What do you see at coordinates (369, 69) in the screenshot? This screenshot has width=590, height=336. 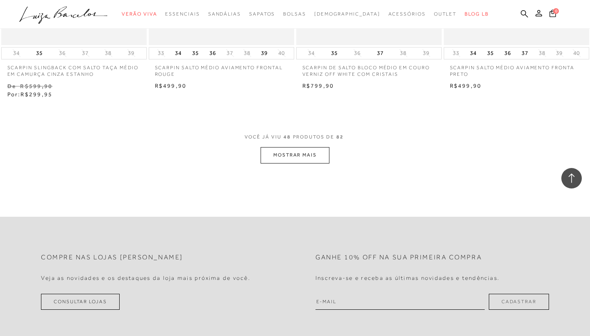 I see `a: SCARPIN DE SALTO BLOCO MÉDIO EM COURO VERNIZ OFF WHITE COM CRISTAIS` at bounding box center [369, 69].